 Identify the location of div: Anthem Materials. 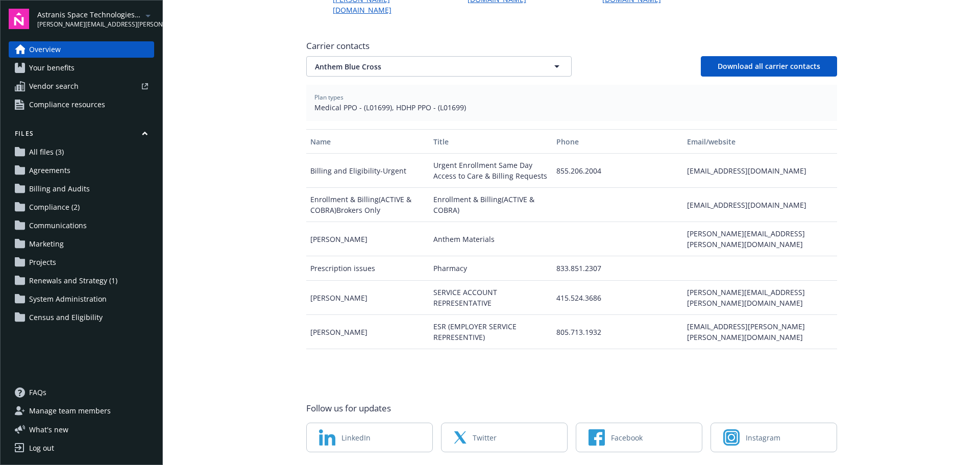
(490, 239).